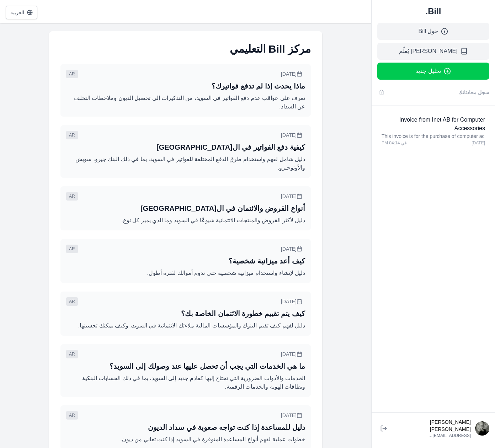 The width and height of the screenshot is (495, 448). I want to click on a: Bill., so click(433, 12).